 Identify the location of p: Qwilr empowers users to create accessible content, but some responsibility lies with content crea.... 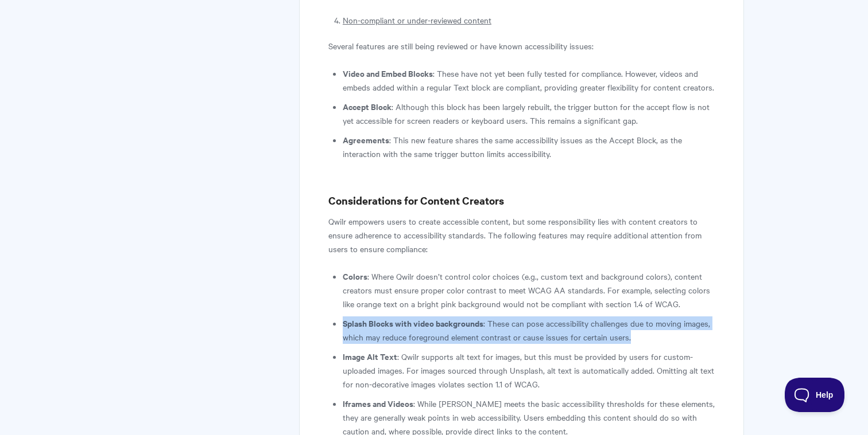
(521, 235).